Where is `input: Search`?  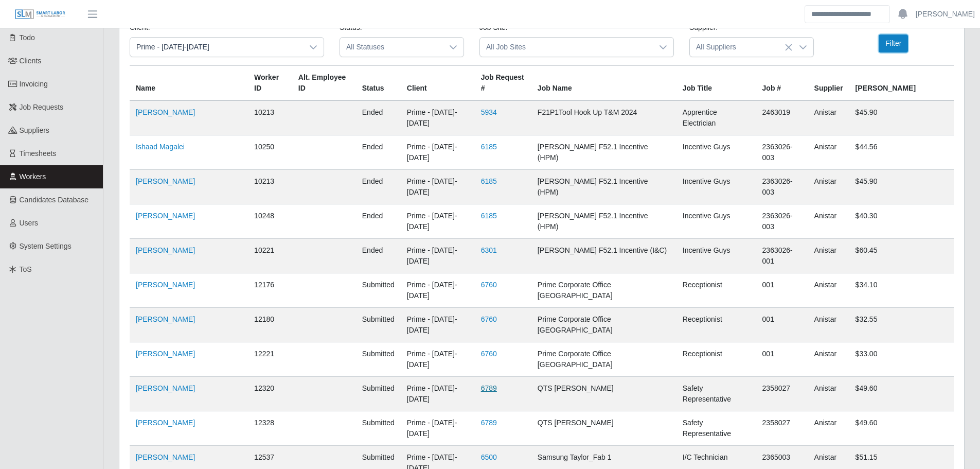 input: Search is located at coordinates (847, 14).